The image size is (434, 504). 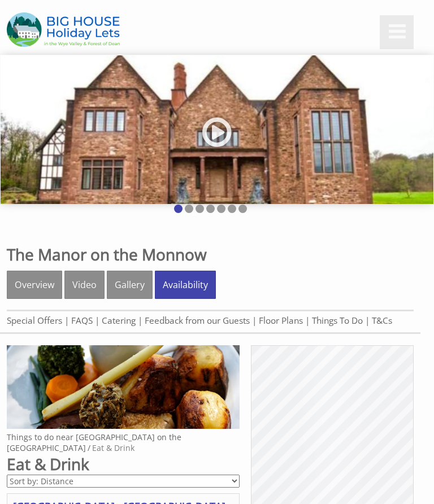 What do you see at coordinates (337, 320) in the screenshot?
I see `a: Things To Do` at bounding box center [337, 320].